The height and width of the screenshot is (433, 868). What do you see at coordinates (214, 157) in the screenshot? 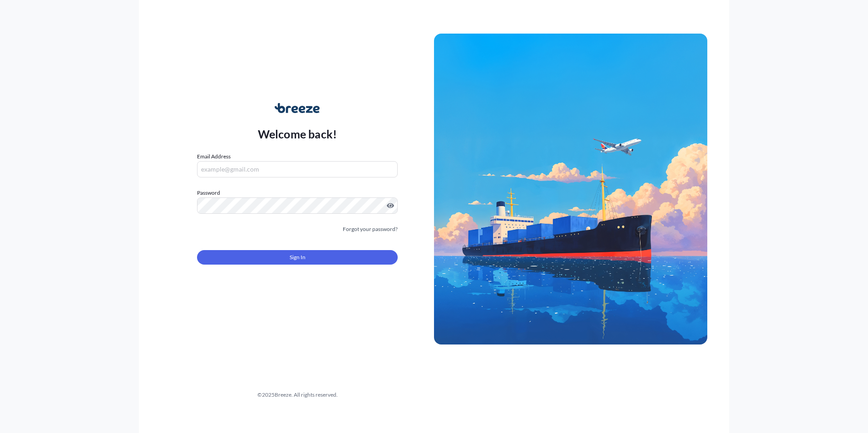
I see `label: Email Address` at bounding box center [214, 157].